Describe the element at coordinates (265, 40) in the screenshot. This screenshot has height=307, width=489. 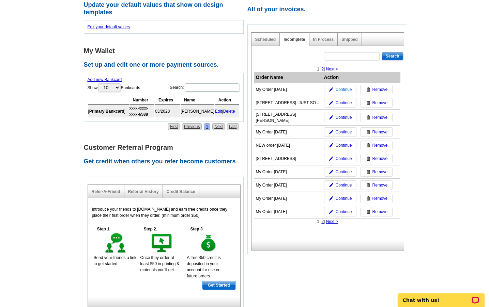
I see `a: Scheduled` at that location.